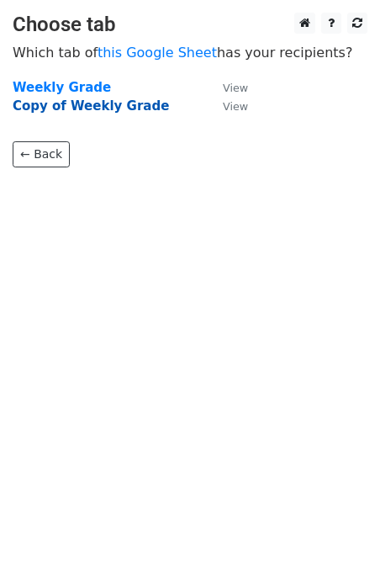 This screenshot has width=380, height=567. I want to click on a: Weekly Grade, so click(61, 87).